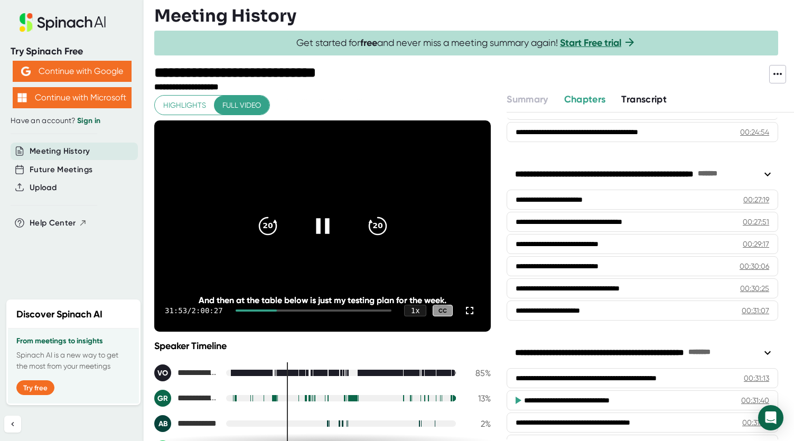 The width and height of the screenshot is (794, 441). I want to click on div: AB, so click(163, 424).